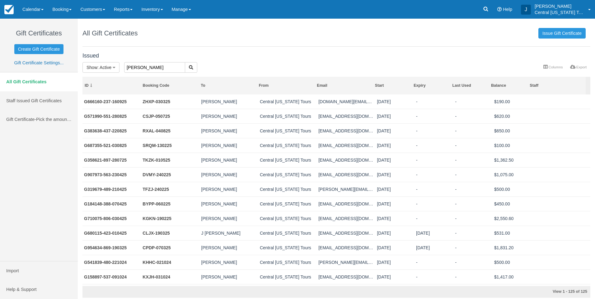 The width and height of the screenshot is (595, 299). Describe the element at coordinates (508, 86) in the screenshot. I see `div: Balance` at that location.